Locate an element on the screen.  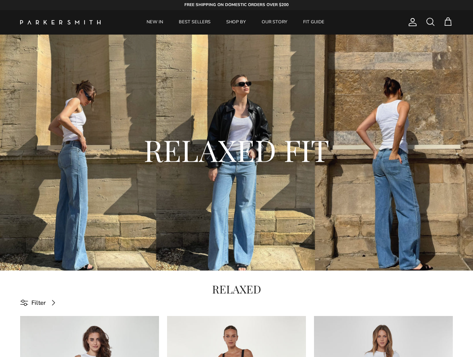
a: Parker Smith is located at coordinates (60, 22).